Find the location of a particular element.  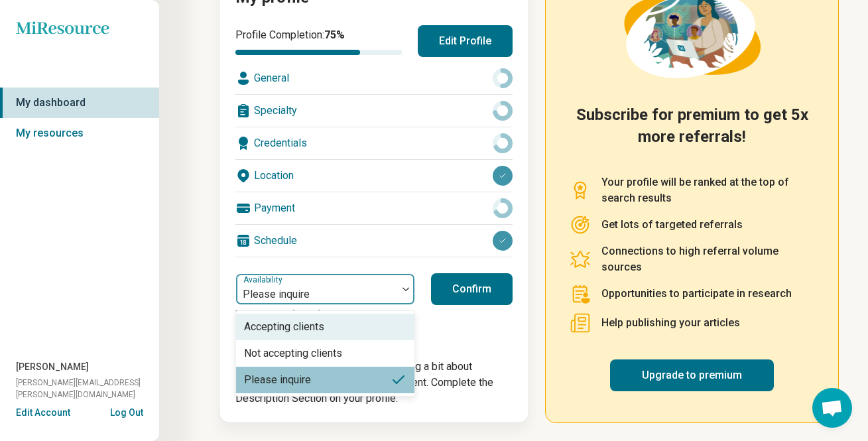

div: Payment is located at coordinates (374, 208).